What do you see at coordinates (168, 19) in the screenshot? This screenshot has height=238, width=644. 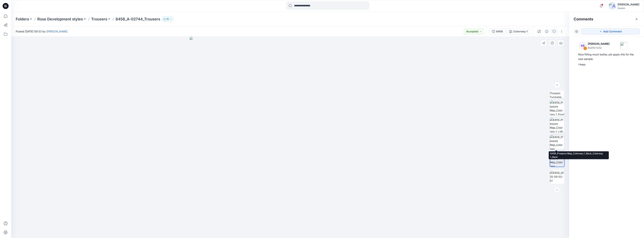 I see `p: 10` at bounding box center [168, 19].